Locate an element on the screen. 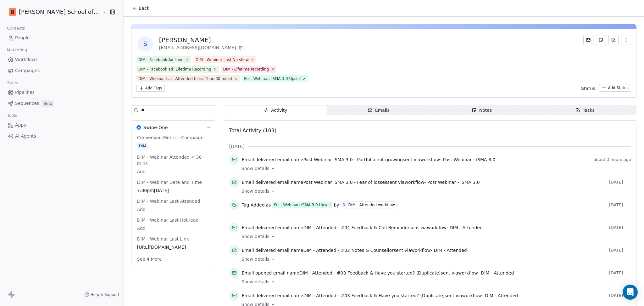 Image resolution: width=644 pixels, height=306 pixels. a: Pipelines is located at coordinates (61, 92).